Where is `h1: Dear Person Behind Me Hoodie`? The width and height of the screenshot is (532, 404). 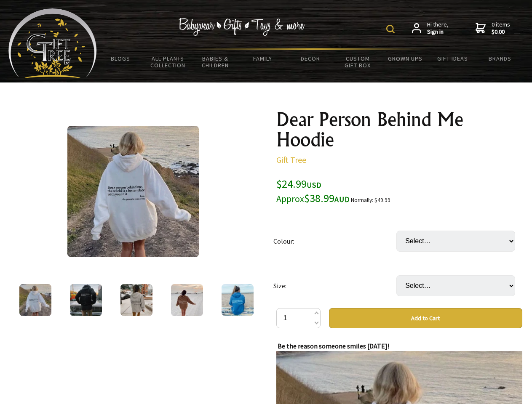 h1: Dear Person Behind Me Hoodie is located at coordinates (399, 130).